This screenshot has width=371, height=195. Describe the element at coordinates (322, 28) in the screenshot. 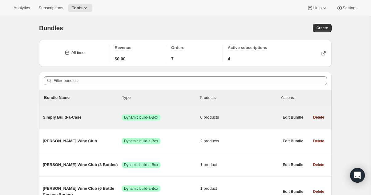

I see `span: Create` at that location.